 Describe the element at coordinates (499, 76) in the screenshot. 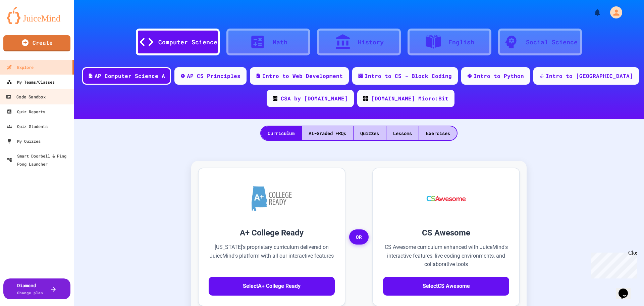

I see `div: Intro to Python` at that location.